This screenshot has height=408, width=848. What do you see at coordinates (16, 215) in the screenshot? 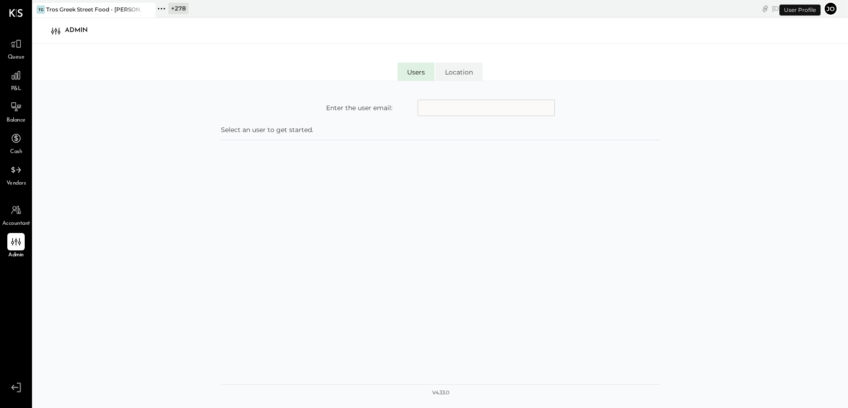
I see `a: Accountant` at bounding box center [16, 215].